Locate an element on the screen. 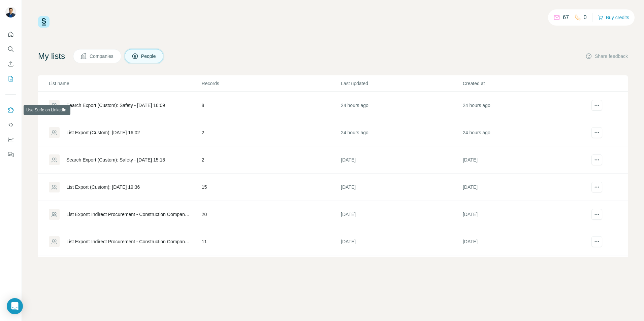 The height and width of the screenshot is (321, 644). p: 67 is located at coordinates (565, 18).